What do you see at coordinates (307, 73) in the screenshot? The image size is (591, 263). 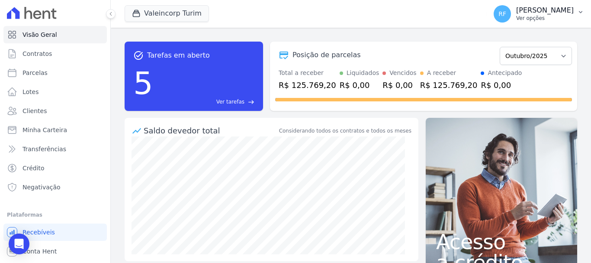 I see `div: Total a receber` at bounding box center [307, 73].